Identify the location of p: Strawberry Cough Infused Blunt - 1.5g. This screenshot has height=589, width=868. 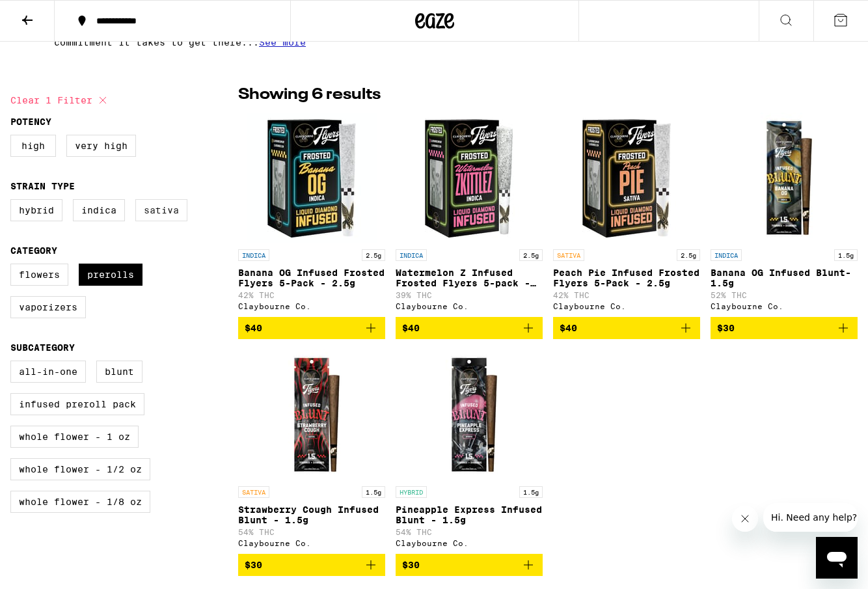
(312, 515).